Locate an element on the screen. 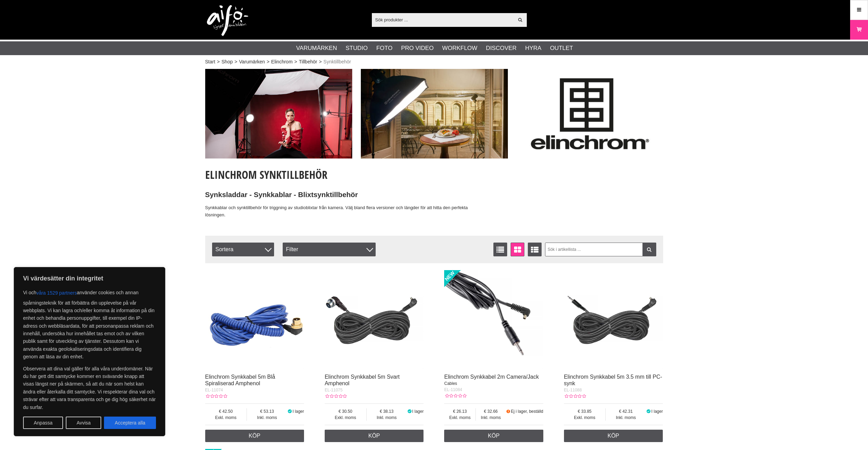 The height and width of the screenshot is (450, 868). input: Sök i artikellista ... is located at coordinates (601, 250).